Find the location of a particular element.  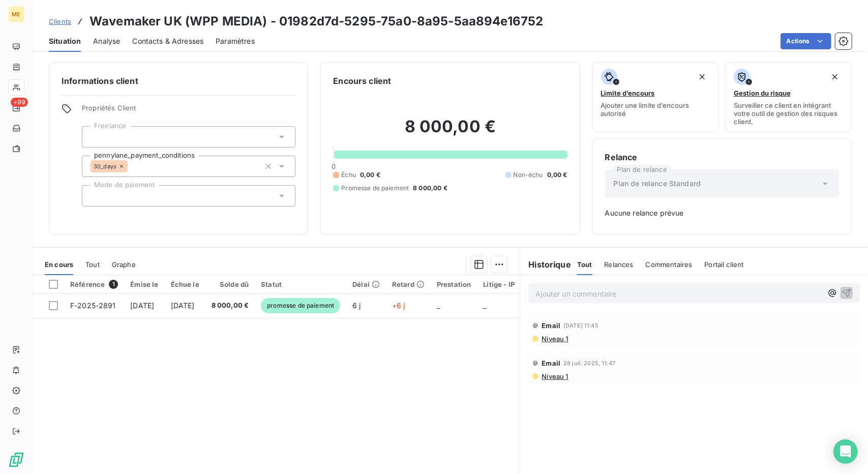

h3: Wavemaker UK (WPP MEDIA) - 01982d7d-5295-75a0-8a95-5aa894e16752 is located at coordinates (317, 21).